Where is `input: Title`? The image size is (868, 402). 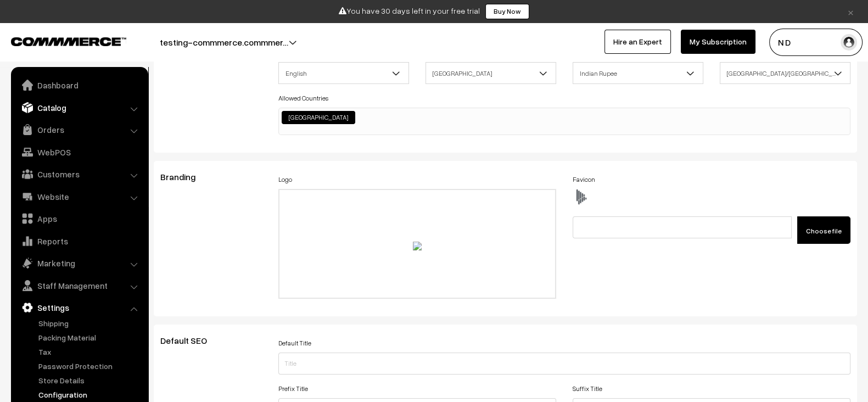
input: Title is located at coordinates (564, 364).